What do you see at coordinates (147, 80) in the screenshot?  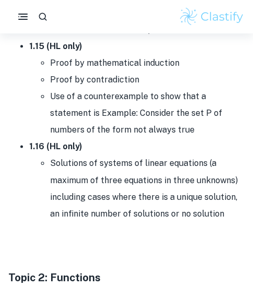 I see `li: Proof by contradiction` at bounding box center [147, 80].